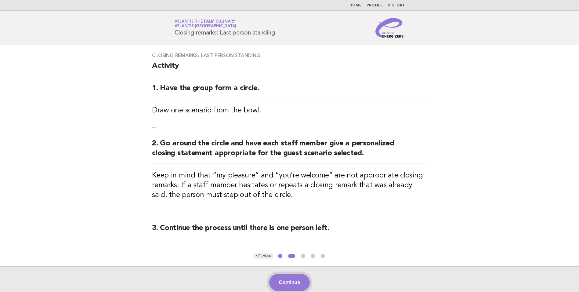 The height and width of the screenshot is (292, 579). I want to click on a: Profile, so click(375, 5).